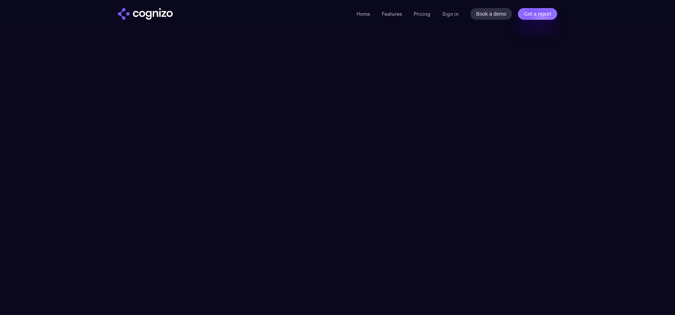  I want to click on a: Home, so click(363, 14).